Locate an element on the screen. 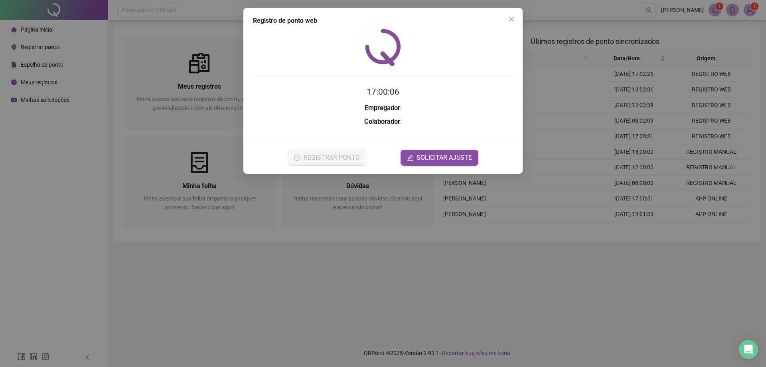 The image size is (766, 367). span: close is located at coordinates (511, 19).